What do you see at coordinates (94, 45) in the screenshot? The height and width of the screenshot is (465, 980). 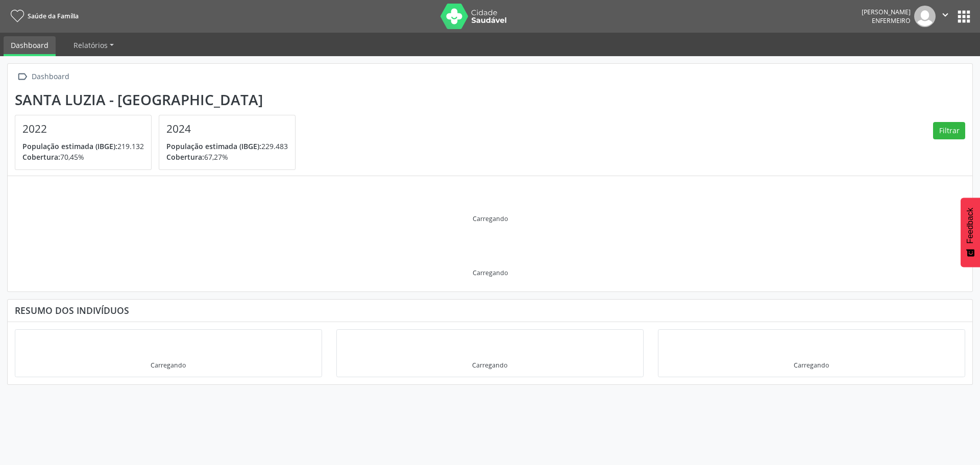 I see `a: Relatórios` at bounding box center [94, 45].